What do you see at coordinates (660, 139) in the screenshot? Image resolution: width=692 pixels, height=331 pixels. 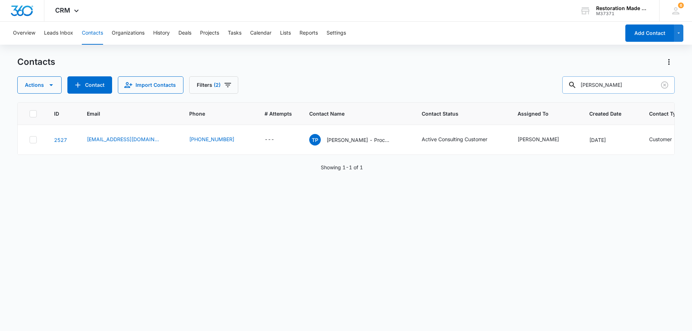 I see `div: Customer` at bounding box center [660, 139].